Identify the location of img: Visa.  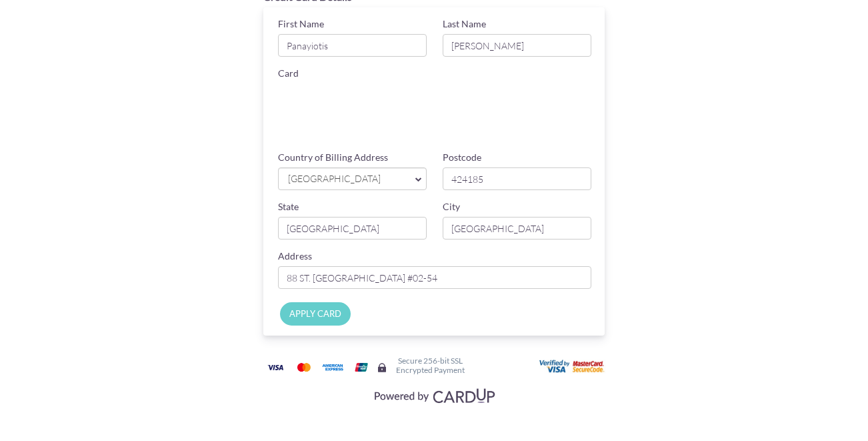
(275, 367).